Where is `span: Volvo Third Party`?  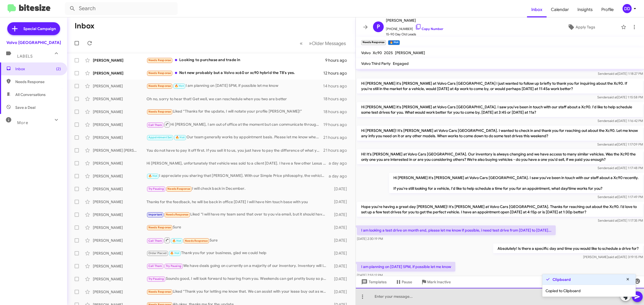
span: Volvo Third Party is located at coordinates (375, 63).